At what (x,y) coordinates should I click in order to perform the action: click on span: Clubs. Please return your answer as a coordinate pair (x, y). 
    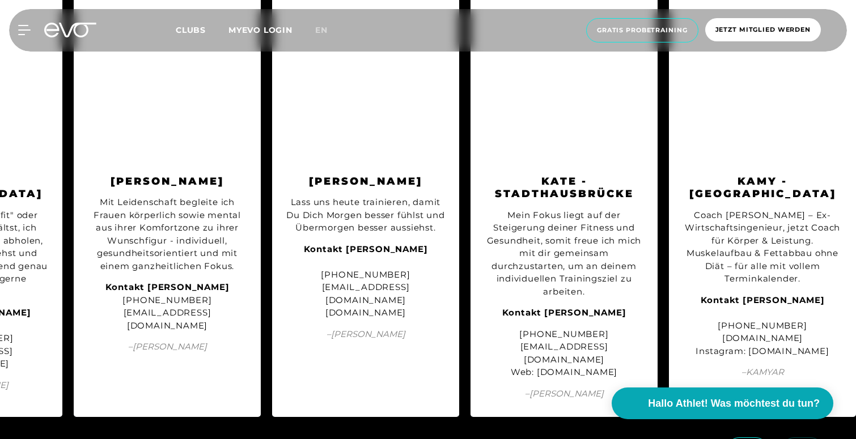
    Looking at the image, I should click on (190, 30).